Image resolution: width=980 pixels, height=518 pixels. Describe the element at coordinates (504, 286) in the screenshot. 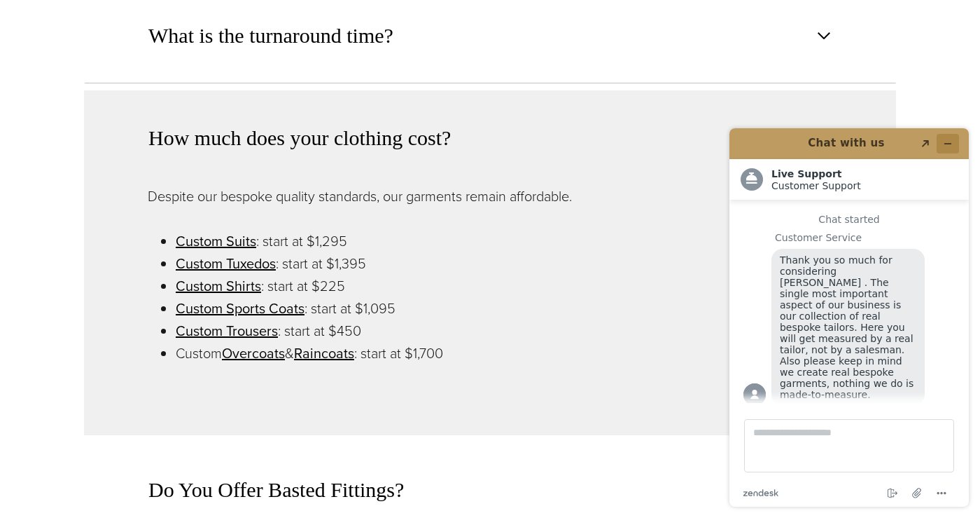

I see `li: : start at $225` at that location.